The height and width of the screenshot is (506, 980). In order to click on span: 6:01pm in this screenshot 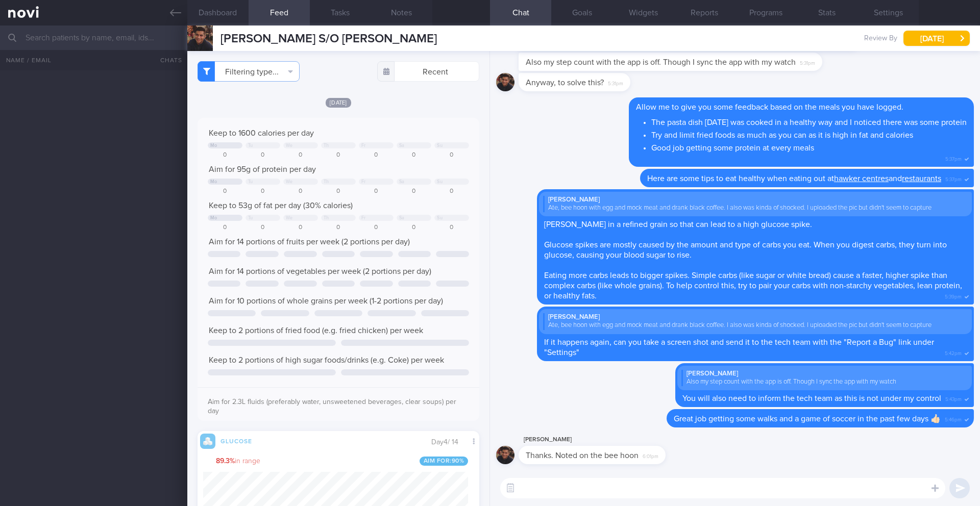, I will do `click(650, 455)`.